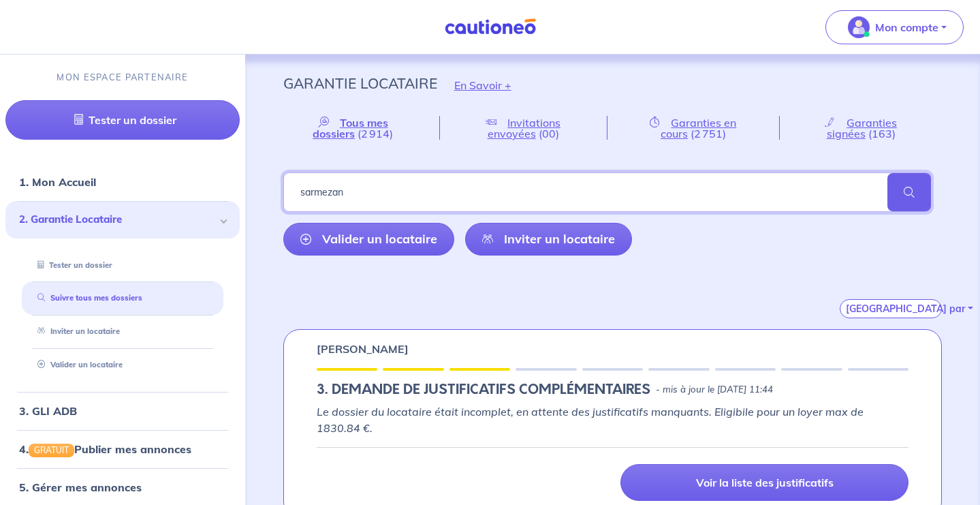  Describe the element at coordinates (524, 128) in the screenshot. I see `span: Invitations envoyées` at that location.